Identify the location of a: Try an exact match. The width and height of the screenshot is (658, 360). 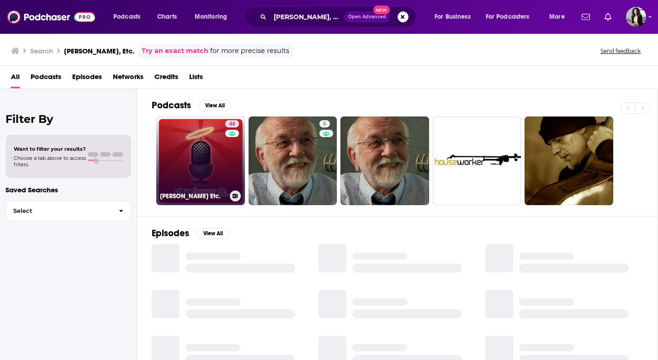
(175, 51).